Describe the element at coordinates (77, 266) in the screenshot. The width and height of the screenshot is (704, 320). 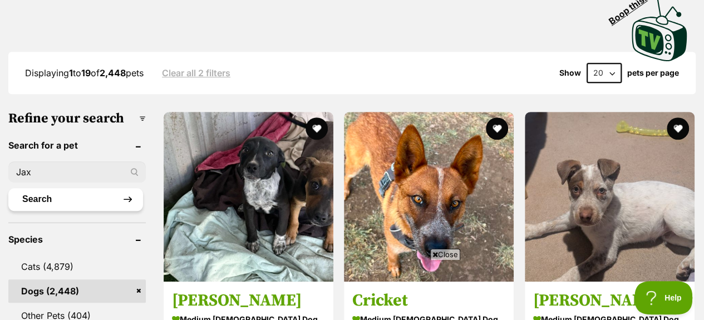
I see `a: Cats (4,879)` at that location.